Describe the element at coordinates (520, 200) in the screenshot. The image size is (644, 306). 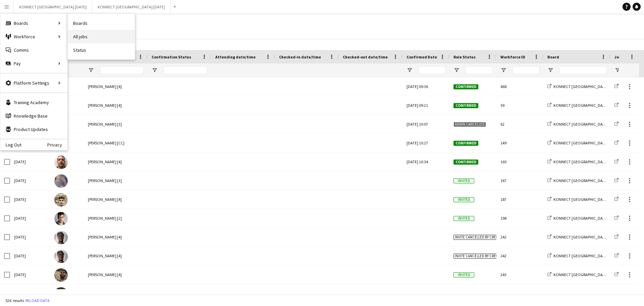
I see `div: 187` at that location.